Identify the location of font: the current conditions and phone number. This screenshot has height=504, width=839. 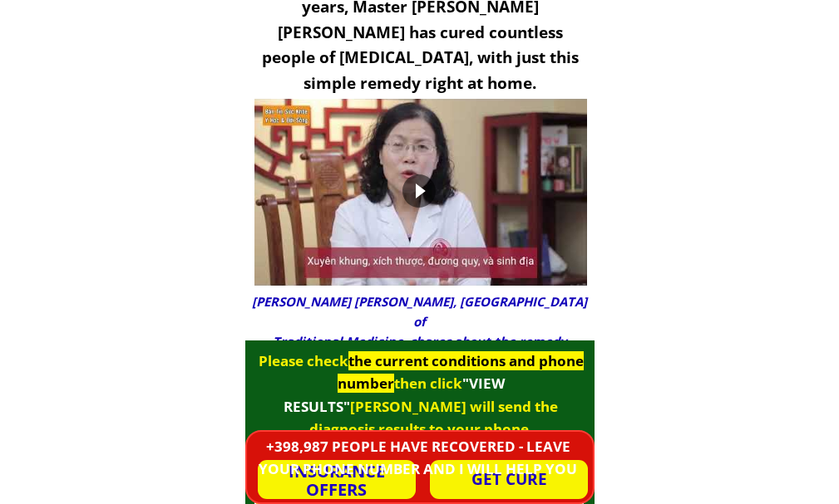
(461, 373).